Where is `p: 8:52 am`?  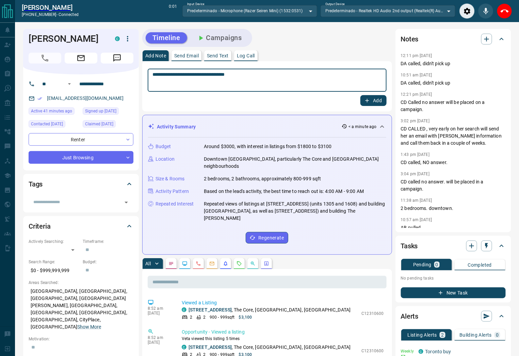 p: 8:52 am is located at coordinates (159, 309).